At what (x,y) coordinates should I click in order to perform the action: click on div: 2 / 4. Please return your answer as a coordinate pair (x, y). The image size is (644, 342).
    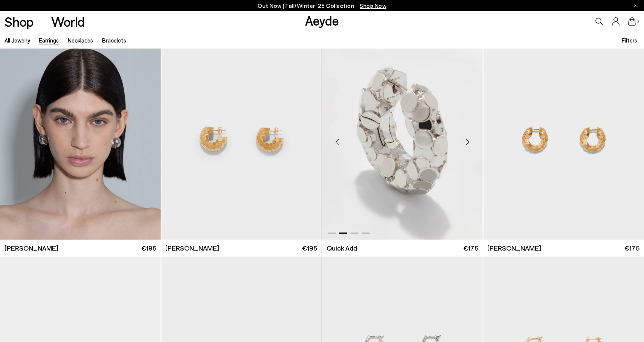
    Looking at the image, I should click on (402, 139).